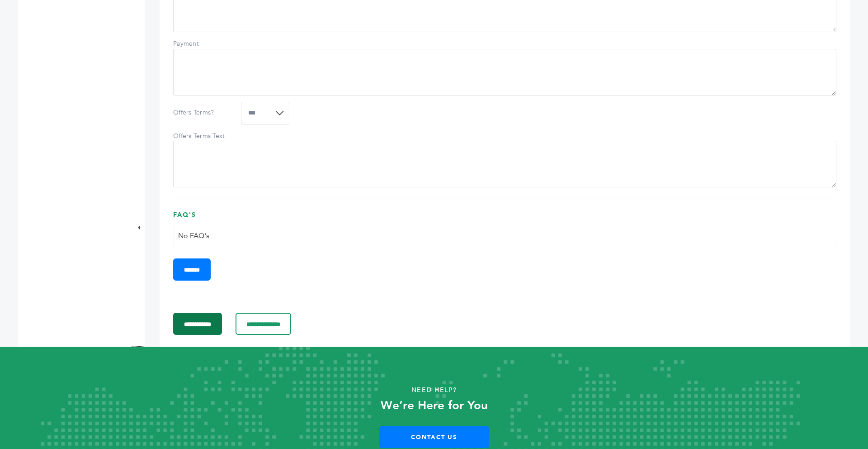 The height and width of the screenshot is (449, 868). What do you see at coordinates (205, 44) in the screenshot?
I see `label: Payment` at bounding box center [205, 44].